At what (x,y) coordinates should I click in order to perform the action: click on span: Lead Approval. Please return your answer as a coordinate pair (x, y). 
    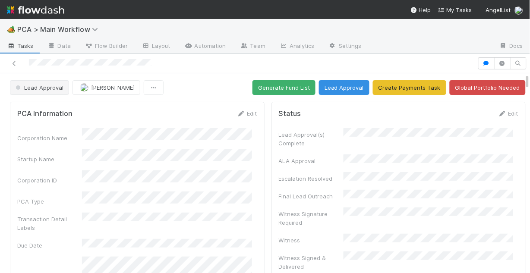
    Looking at the image, I should click on (38, 88).